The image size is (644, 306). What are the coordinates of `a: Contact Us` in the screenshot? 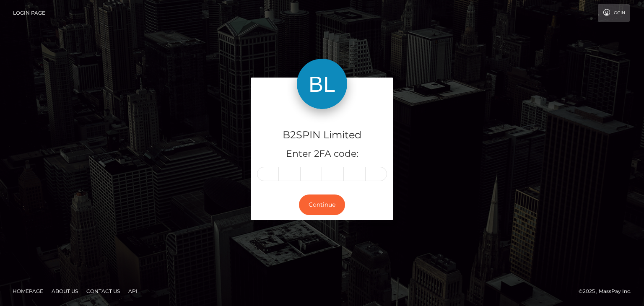 It's located at (103, 291).